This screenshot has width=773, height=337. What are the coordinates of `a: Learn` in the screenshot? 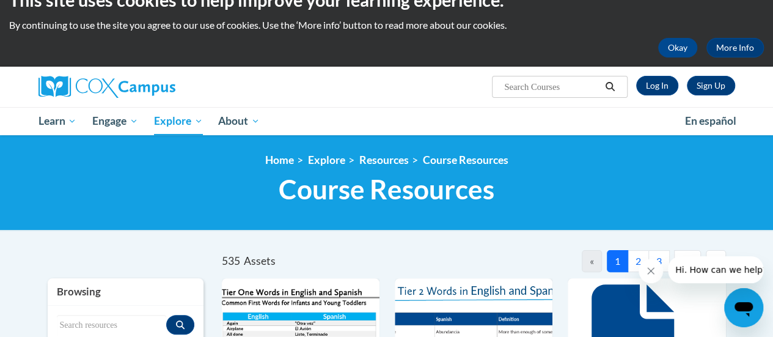 It's located at (57, 121).